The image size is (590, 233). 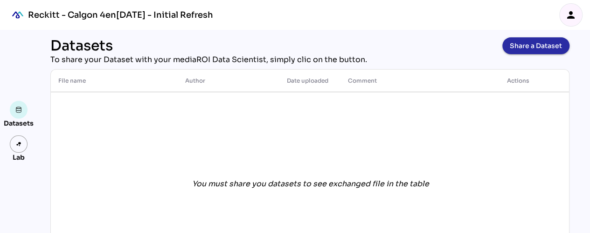 I want to click on th: File name, so click(x=114, y=81).